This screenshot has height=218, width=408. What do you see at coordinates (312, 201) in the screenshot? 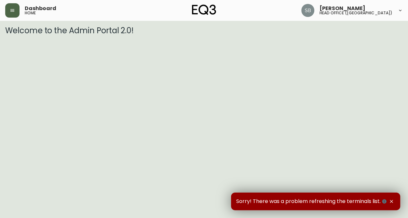
I see `span: Sorry! There was a problem refreshing the terminals list.` at bounding box center [312, 201].